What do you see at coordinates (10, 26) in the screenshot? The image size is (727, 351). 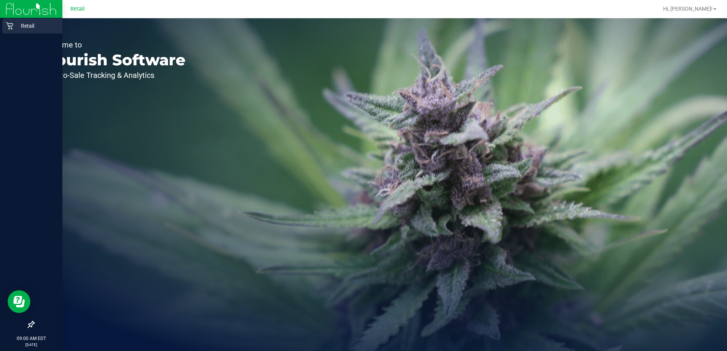 I see `inline-svg: Retail` at bounding box center [10, 26].